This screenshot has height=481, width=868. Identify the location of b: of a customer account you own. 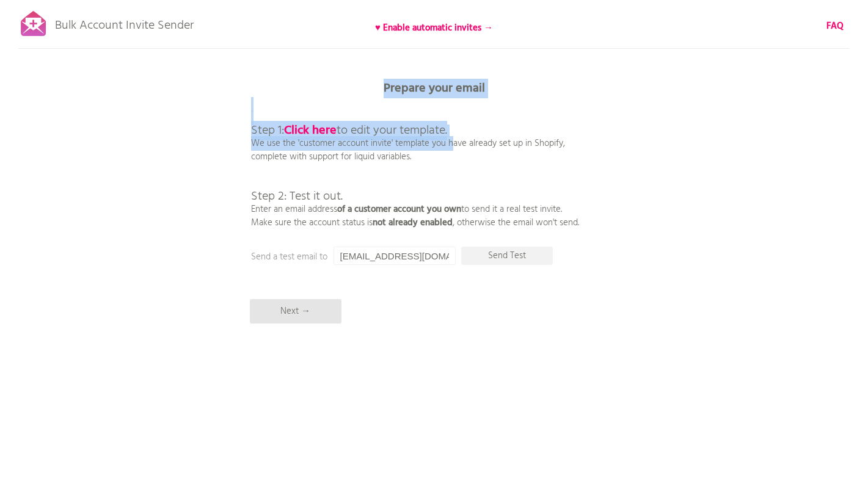
(399, 209).